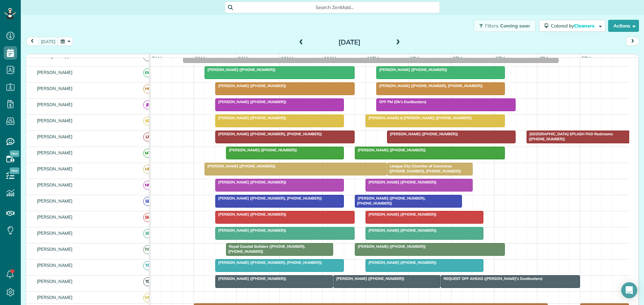 This screenshot has height=305, width=644. I want to click on span: 8am, so click(200, 58).